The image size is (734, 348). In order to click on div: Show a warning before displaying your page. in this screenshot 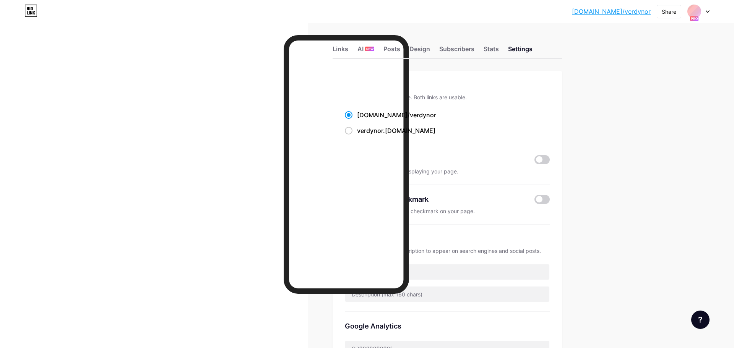, I will do `click(447, 172)`.